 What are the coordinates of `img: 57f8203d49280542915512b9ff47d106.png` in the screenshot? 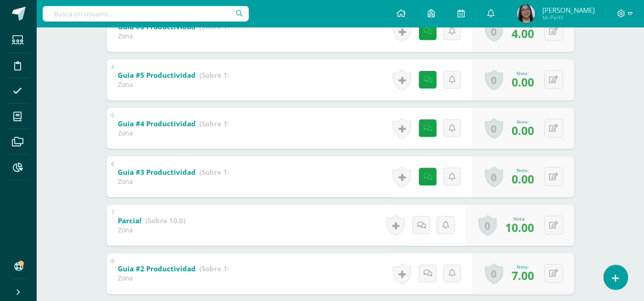 It's located at (526, 14).